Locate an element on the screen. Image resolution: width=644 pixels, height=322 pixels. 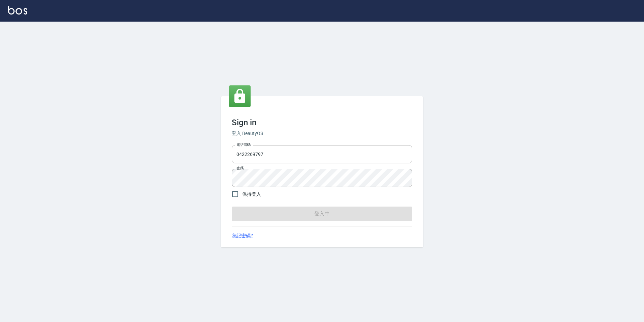
a: 忘記密碼? is located at coordinates (242, 236).